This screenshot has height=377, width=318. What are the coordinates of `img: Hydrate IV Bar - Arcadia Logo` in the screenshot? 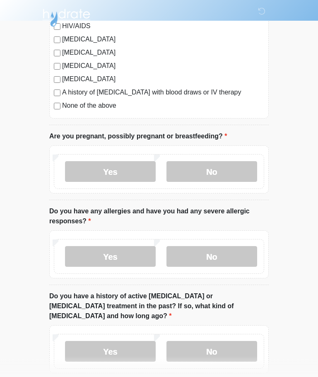 It's located at (66, 17).